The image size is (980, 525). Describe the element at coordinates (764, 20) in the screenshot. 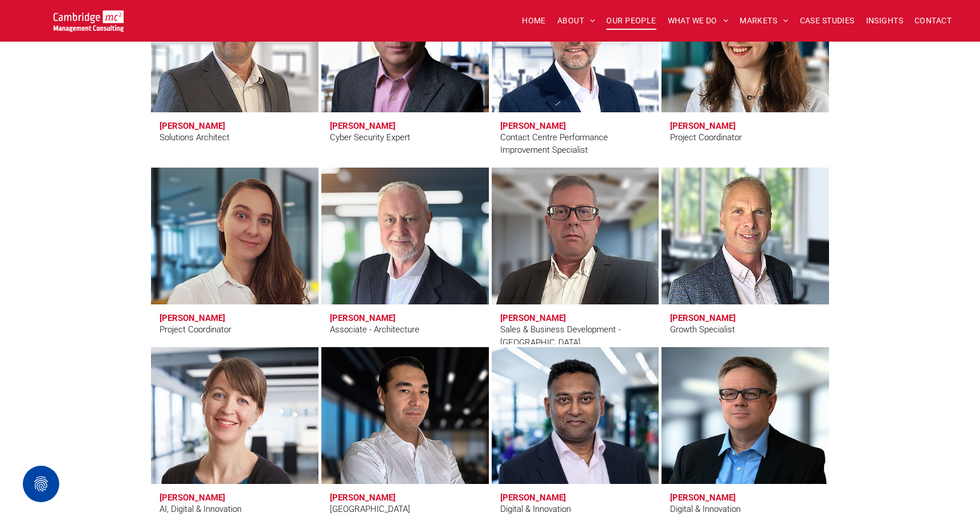

I see `a: MARKETS` at that location.